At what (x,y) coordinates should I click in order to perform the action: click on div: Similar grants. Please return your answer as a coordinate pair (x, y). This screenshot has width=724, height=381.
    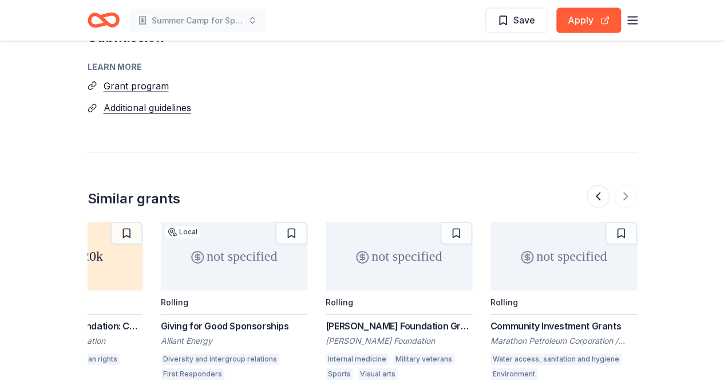
    Looking at the image, I should click on (134, 199).